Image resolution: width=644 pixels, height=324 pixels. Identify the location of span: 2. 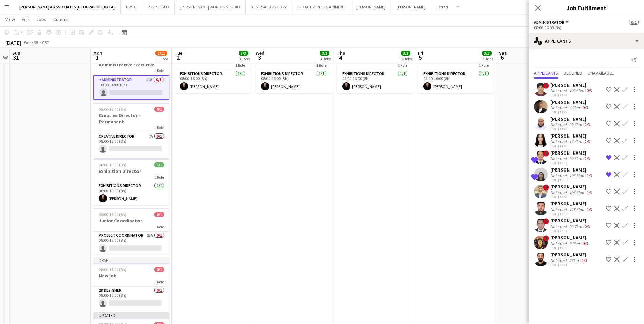
(178, 57).